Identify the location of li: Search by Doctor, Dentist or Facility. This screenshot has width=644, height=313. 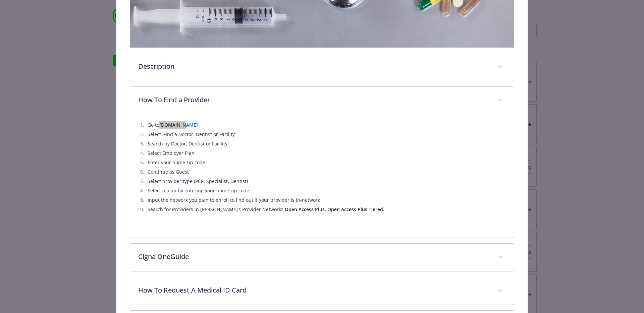
(326, 143).